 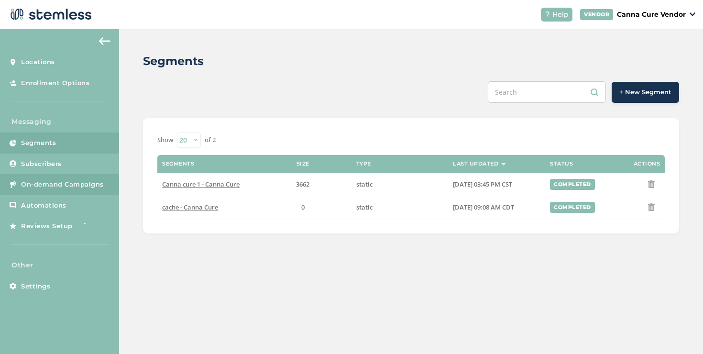 I want to click on img: icon-help-white-03924b79.svg, so click(x=548, y=14).